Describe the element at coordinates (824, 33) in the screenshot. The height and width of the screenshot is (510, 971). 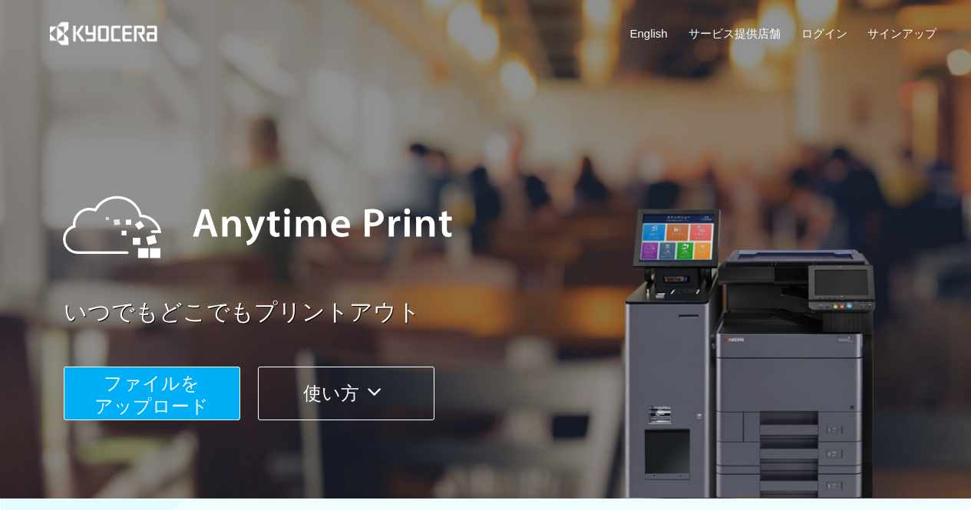
I see `a: ログイン` at that location.